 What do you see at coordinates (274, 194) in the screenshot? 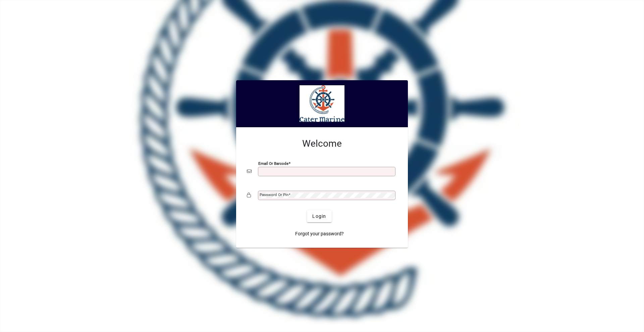
I see `mat-label: Password or Pin` at bounding box center [274, 194].